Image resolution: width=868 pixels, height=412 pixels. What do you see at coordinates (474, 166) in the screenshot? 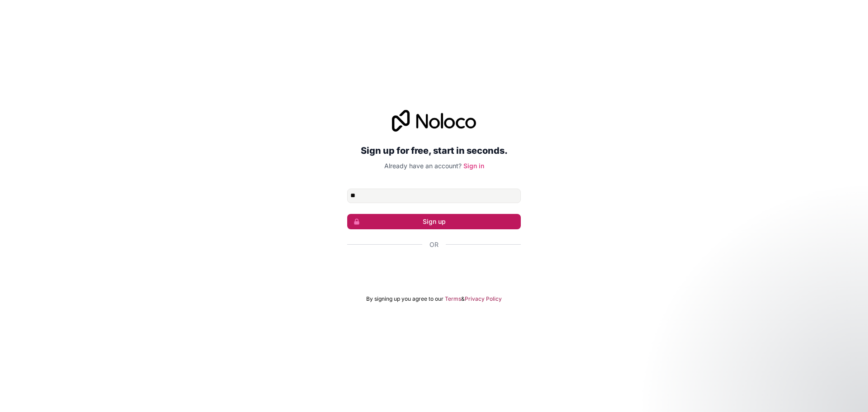
I see `a: Sign in` at bounding box center [474, 166].